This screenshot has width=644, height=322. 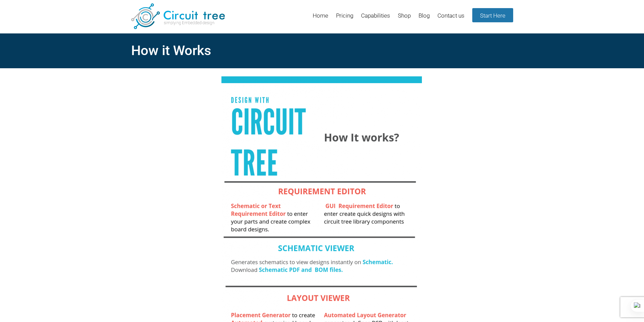 What do you see at coordinates (178, 16) in the screenshot?
I see `img: Circuit Tree` at bounding box center [178, 16].